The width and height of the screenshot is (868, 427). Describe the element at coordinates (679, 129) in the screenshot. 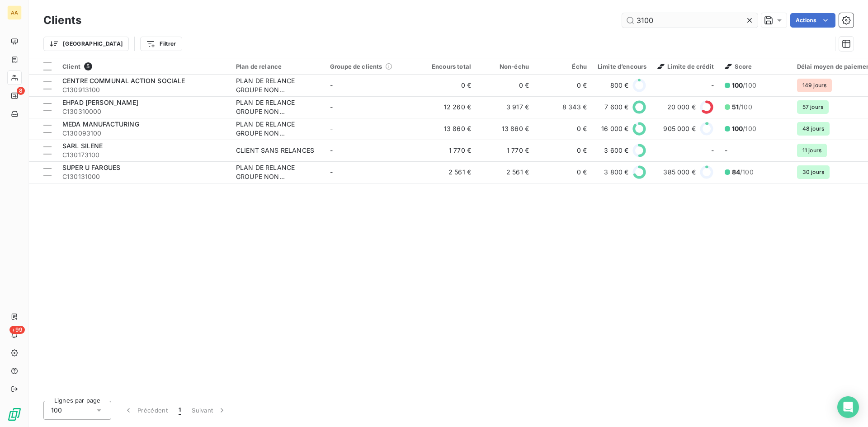

I see `span: 905 000 €` at that location.